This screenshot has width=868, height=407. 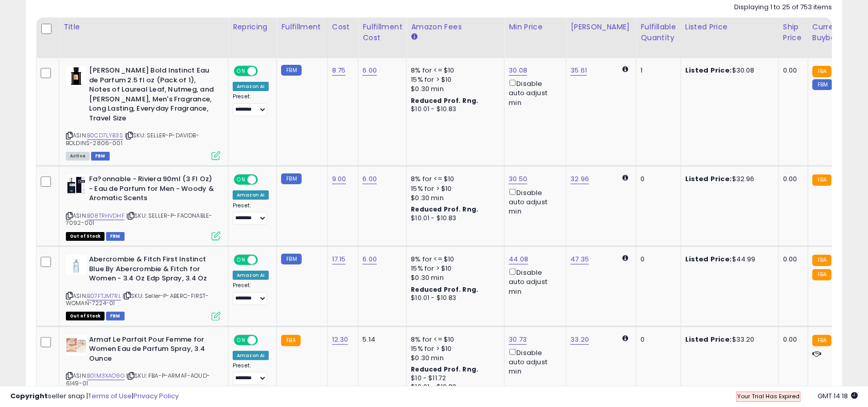 I want to click on div: Displaying 1 to 25 of 753 items, so click(x=782, y=7).